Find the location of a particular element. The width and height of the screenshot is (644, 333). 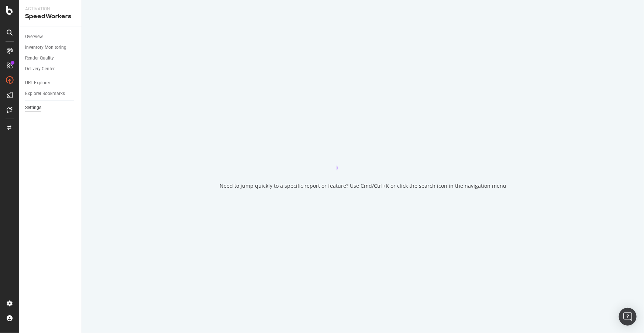

a: Explorer Bookmarks is located at coordinates (50, 93).